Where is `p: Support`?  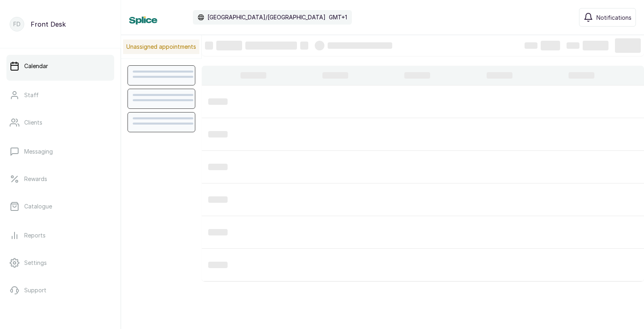 p: Support is located at coordinates (35, 290).